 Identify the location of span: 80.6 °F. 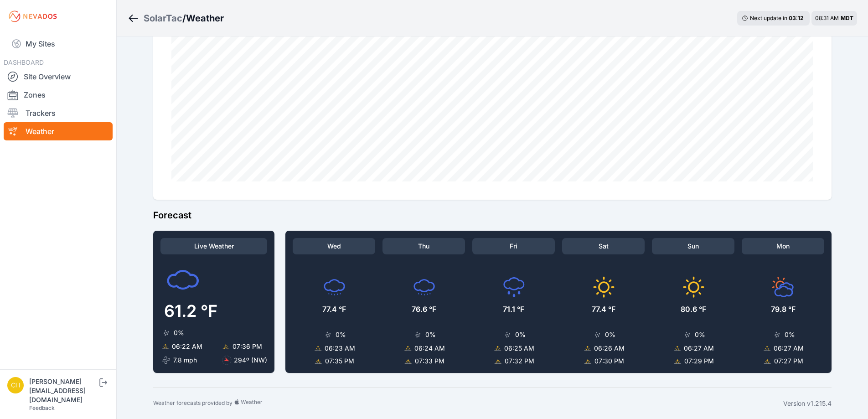
(694, 309).